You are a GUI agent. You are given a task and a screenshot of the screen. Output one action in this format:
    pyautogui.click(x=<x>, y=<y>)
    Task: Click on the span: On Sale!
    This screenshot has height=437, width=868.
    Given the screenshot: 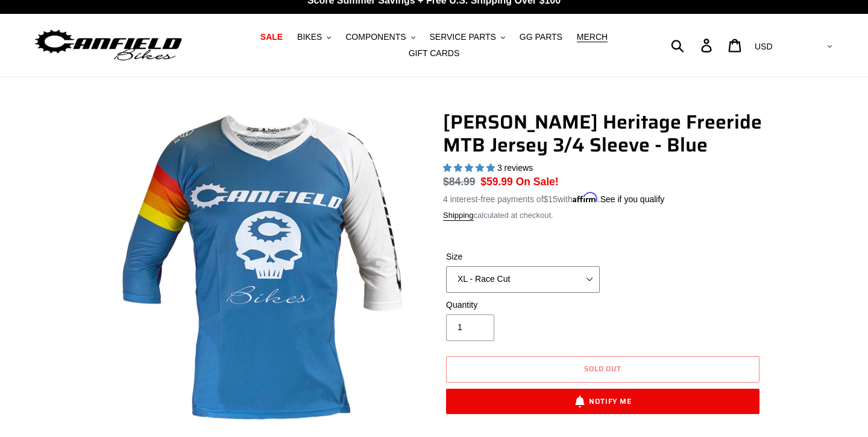 What is the action you would take?
    pyautogui.click(x=537, y=181)
    